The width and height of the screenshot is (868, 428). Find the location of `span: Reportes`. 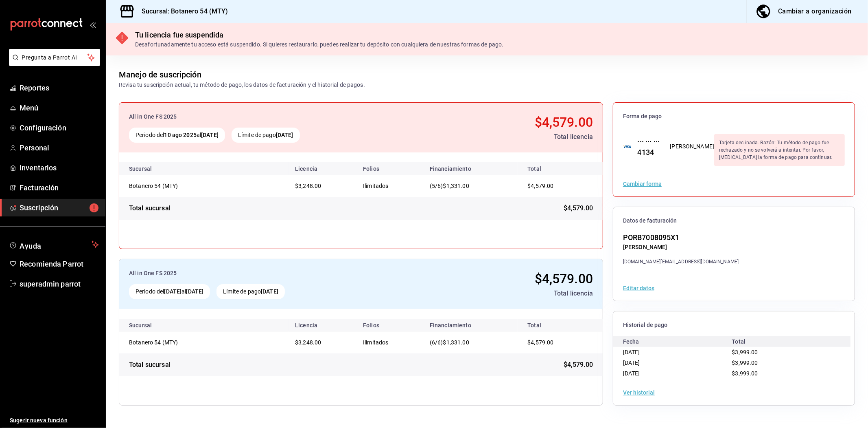

span: Reportes is located at coordinates (59, 88).